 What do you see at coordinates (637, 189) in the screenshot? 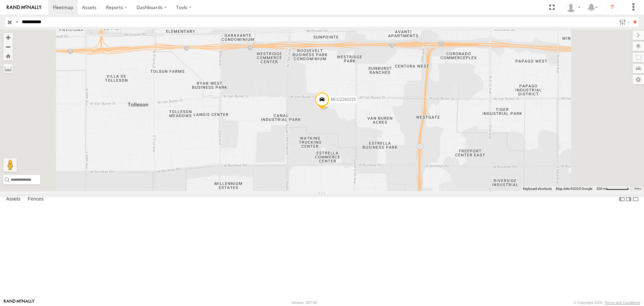
I see `a: Terms (opens in new tab)` at bounding box center [637, 189].